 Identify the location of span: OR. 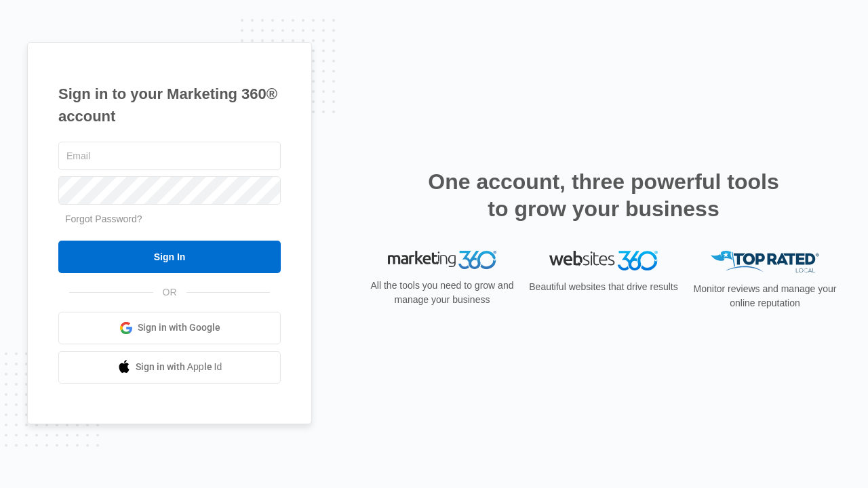
(170, 292).